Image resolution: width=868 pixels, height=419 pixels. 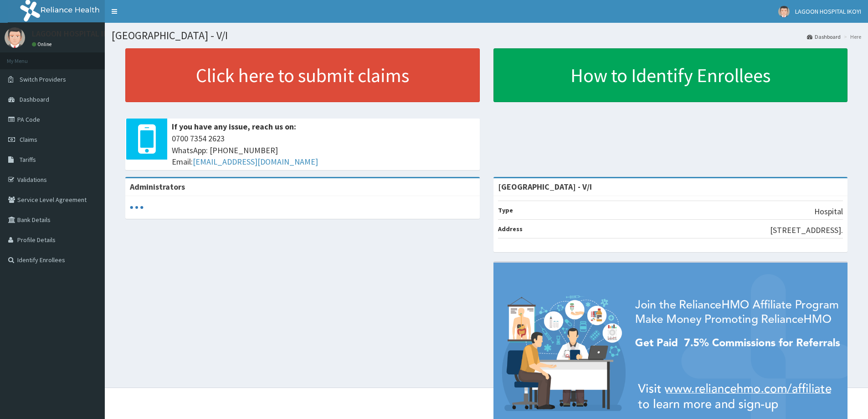 I want to click on a: Dashboard, so click(x=824, y=36).